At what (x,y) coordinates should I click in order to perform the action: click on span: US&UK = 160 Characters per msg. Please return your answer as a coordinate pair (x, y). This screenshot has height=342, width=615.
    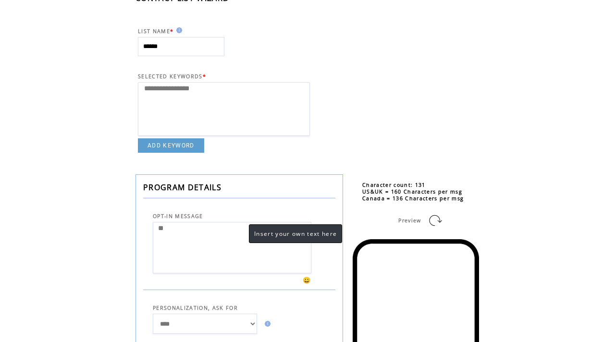
    Looking at the image, I should click on (413, 192).